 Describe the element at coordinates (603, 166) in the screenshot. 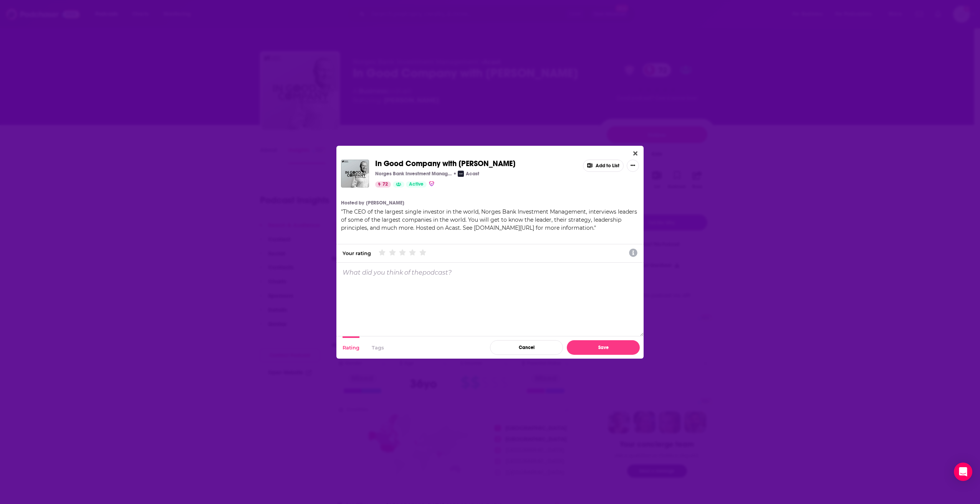

I see `button: Add to List` at that location.